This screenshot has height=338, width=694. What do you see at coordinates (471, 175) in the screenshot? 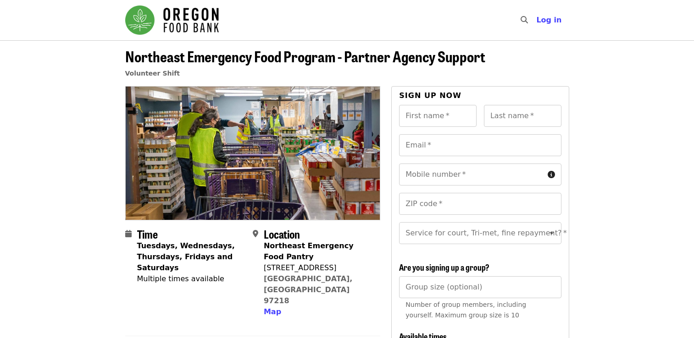
I see `input: Mobile number` at bounding box center [471, 175].